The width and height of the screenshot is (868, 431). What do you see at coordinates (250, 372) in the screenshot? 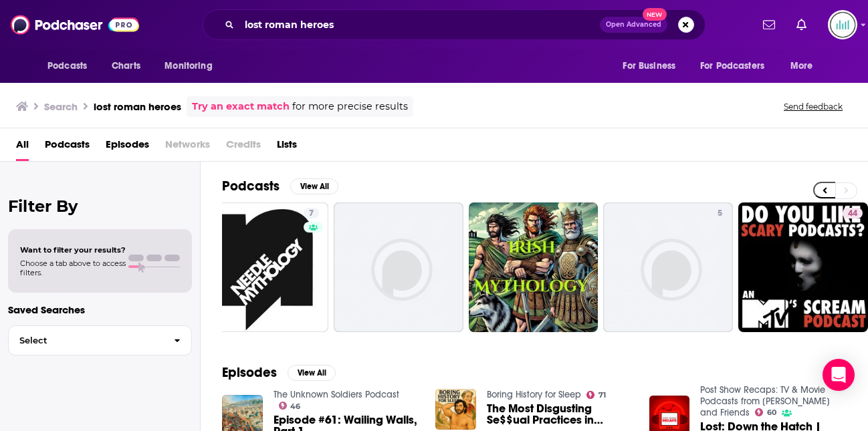
I see `h2: Episodes` at bounding box center [250, 372].